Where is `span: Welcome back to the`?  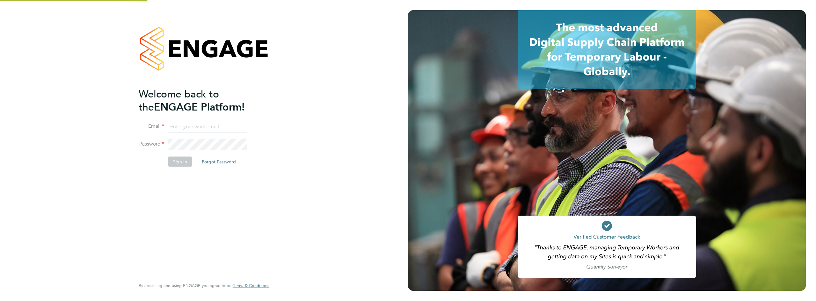
span: Welcome back to the is located at coordinates (179, 100).